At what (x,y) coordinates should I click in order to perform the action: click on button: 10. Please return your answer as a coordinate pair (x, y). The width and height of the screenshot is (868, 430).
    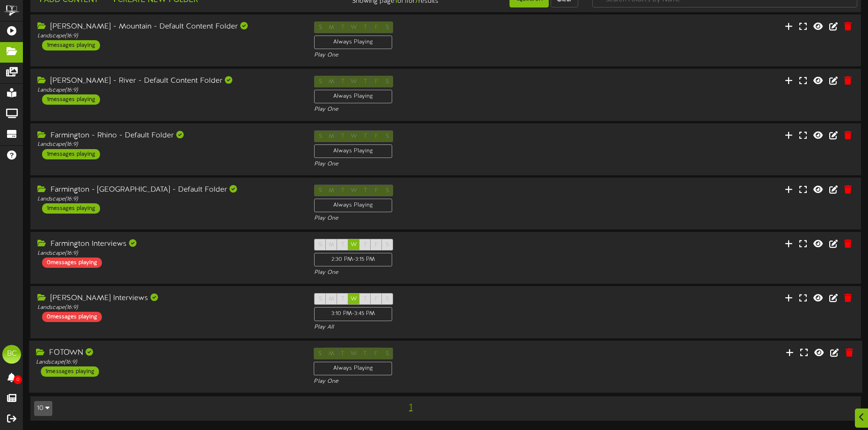
    Looking at the image, I should click on (43, 409).